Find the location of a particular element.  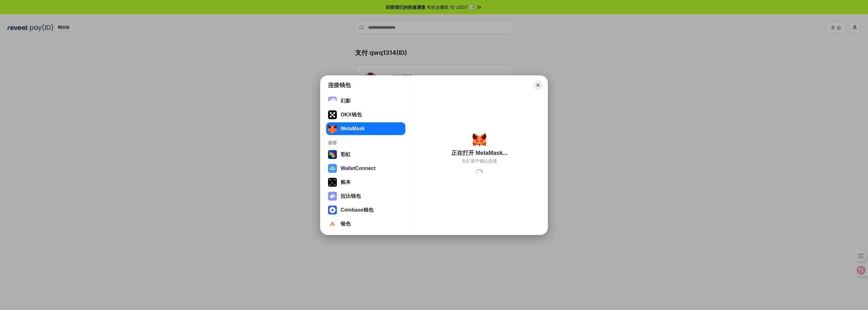

button: OKX钱包 is located at coordinates (365, 115).